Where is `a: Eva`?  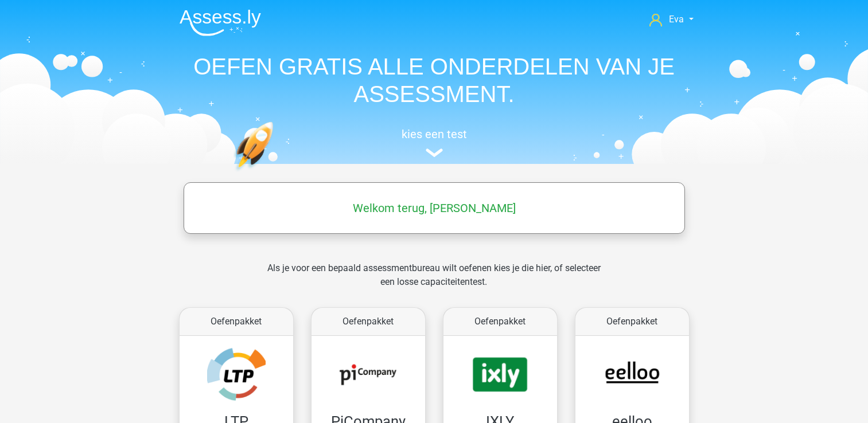
a: Eva is located at coordinates (671, 20).